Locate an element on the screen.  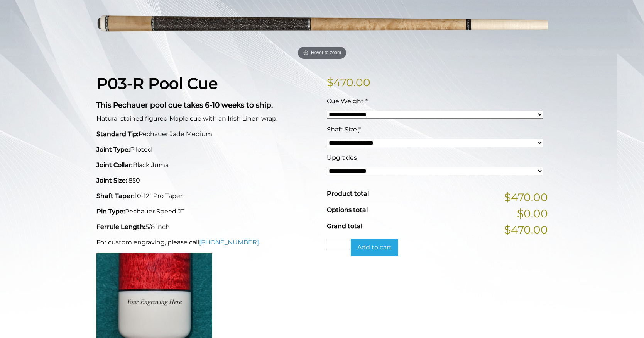
span: Options total is located at coordinates (347, 209).